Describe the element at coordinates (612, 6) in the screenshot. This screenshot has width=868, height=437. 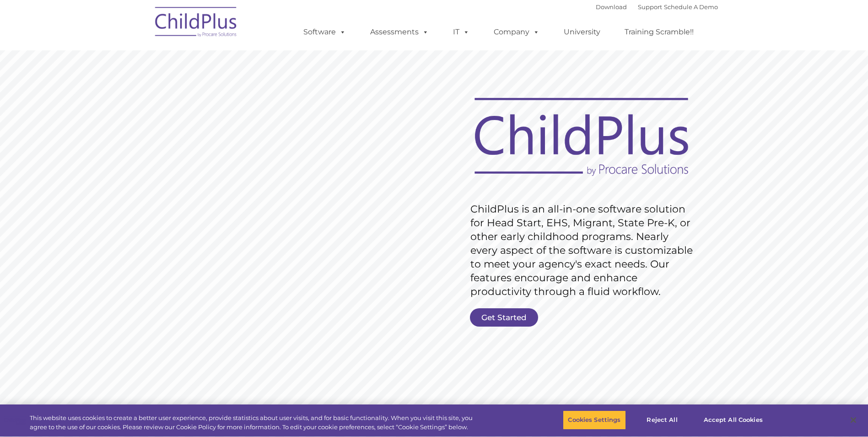
I see `a: Download` at that location.